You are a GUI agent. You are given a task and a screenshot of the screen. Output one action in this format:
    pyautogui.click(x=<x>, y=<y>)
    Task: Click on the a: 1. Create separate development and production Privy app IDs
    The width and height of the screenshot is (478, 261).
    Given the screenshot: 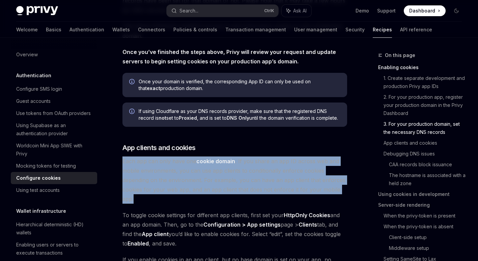 What is the action you would take?
    pyautogui.click(x=425, y=82)
    